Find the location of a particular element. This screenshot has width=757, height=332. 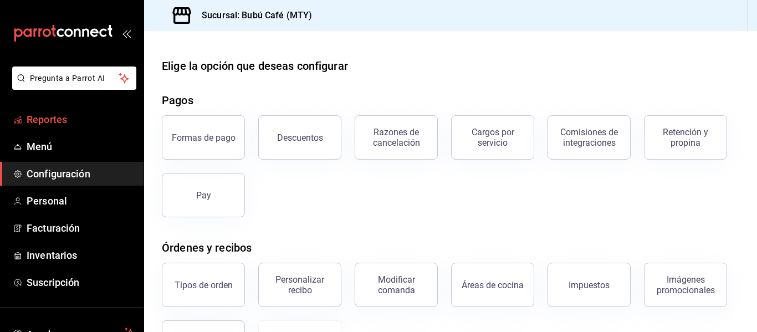

div: Descuentos is located at coordinates (300, 137).